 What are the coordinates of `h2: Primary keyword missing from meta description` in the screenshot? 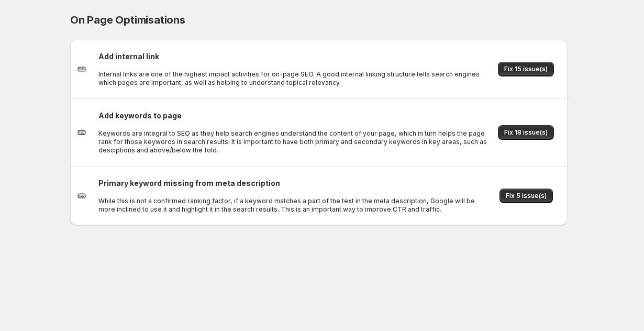 It's located at (189, 183).